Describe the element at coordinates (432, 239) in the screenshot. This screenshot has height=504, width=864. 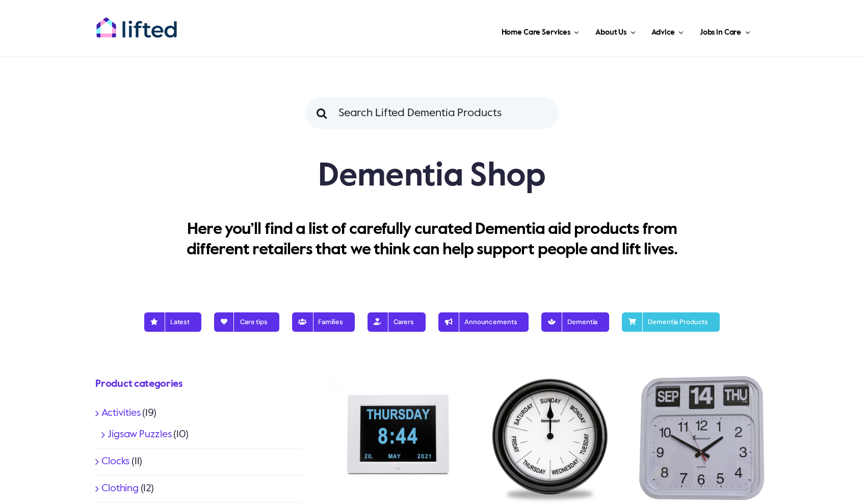
I see `p: Here you’ll find a list of carefully curated Dementia aid products from different retailers that ...` at that location.